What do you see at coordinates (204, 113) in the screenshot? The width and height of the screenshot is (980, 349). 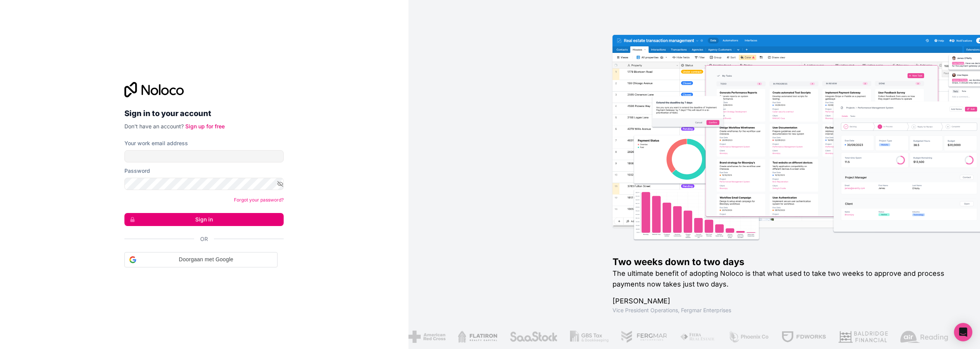 I see `h2: Sign in to your account` at bounding box center [204, 113].